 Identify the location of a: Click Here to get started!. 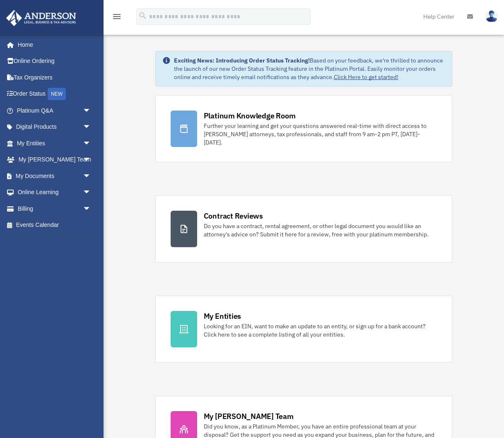
(366, 77).